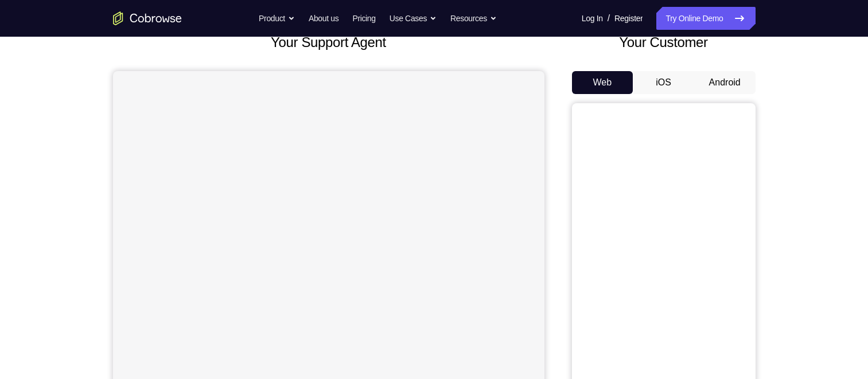 The height and width of the screenshot is (379, 868). I want to click on button: Product, so click(277, 18).